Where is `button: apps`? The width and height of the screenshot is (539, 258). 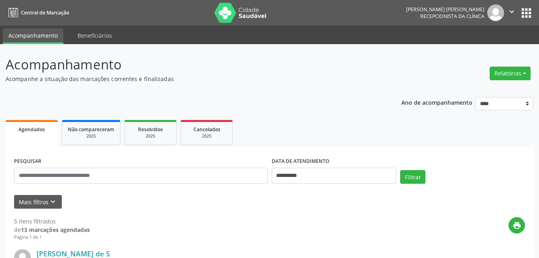 button: apps is located at coordinates (526, 13).